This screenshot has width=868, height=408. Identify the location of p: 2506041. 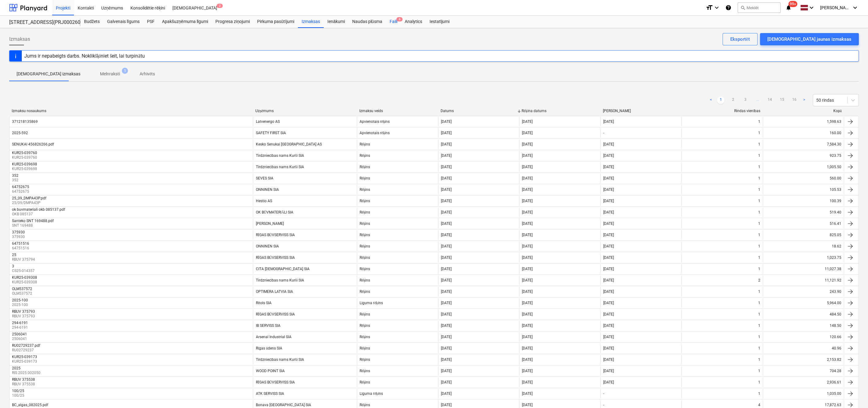
(20, 339).